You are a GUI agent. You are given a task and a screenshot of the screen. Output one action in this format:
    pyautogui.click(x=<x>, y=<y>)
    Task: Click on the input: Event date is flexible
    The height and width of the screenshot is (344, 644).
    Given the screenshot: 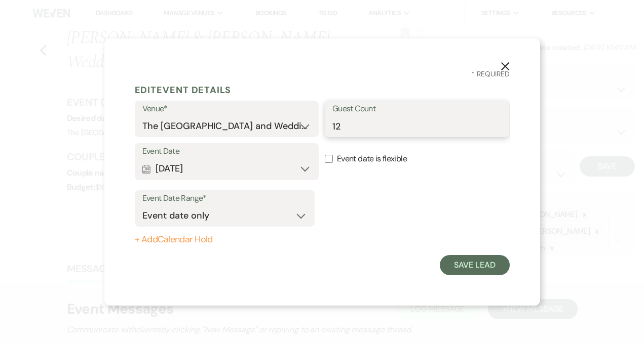 What is the action you would take?
    pyautogui.click(x=329, y=159)
    